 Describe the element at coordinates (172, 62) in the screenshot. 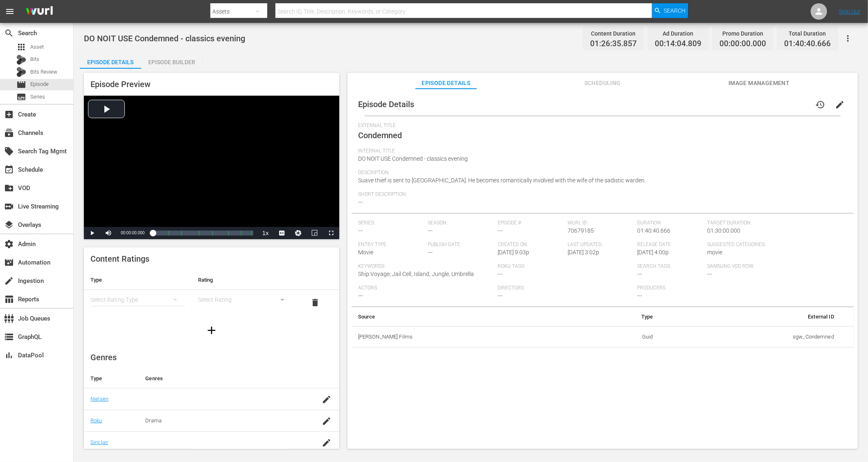

I see `div: Episode Builder` at that location.